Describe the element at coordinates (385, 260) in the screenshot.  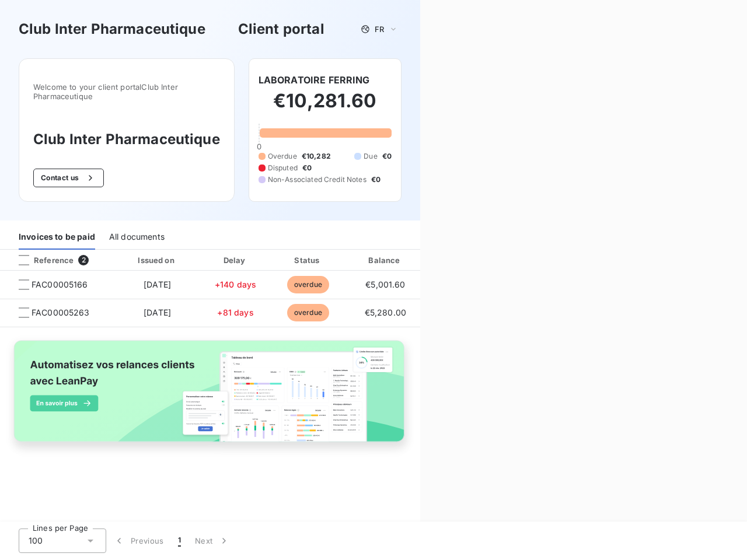
I see `div: Balance` at that location.